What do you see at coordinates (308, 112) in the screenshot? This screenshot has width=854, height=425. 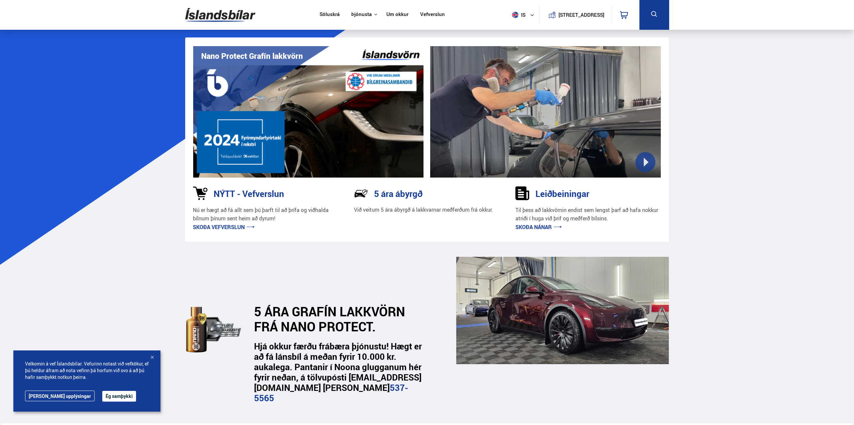 I see `img: vI42ee_Copy_of_H.png` at bounding box center [308, 112].